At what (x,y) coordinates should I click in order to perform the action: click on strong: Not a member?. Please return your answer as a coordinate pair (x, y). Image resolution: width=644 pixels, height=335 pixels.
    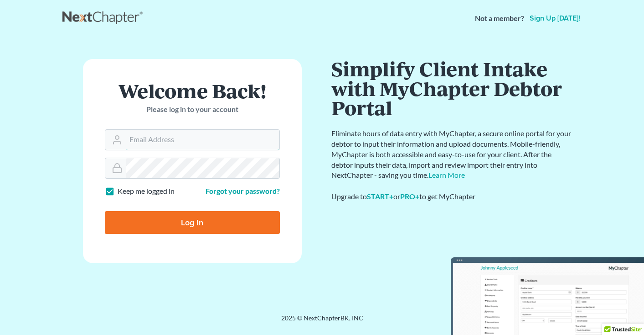
    Looking at the image, I should click on (500, 18).